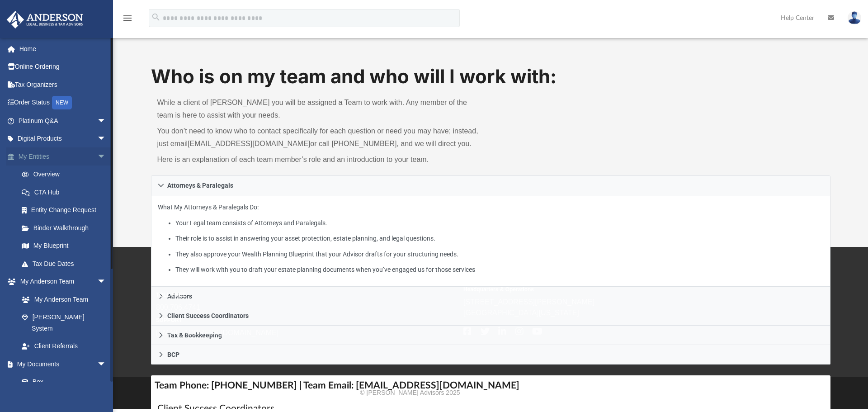 This screenshot has height=412, width=868. I want to click on a: Online Ordering, so click(63, 67).